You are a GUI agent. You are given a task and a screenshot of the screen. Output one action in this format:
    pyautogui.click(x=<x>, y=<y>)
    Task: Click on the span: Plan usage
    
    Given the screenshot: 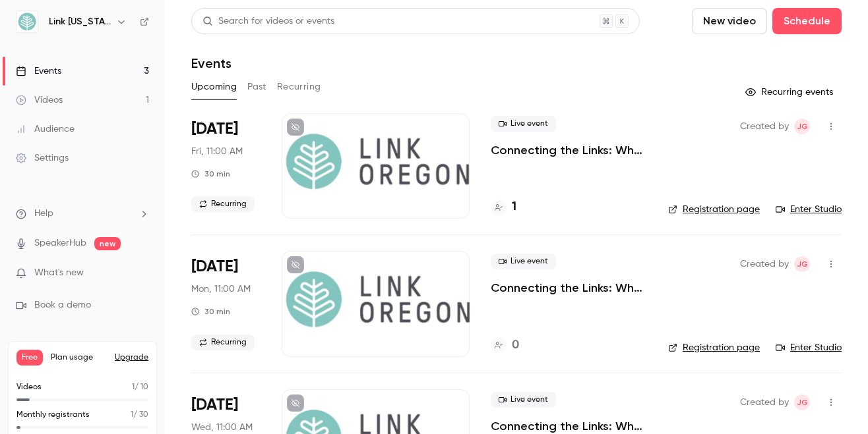 What is the action you would take?
    pyautogui.click(x=79, y=358)
    